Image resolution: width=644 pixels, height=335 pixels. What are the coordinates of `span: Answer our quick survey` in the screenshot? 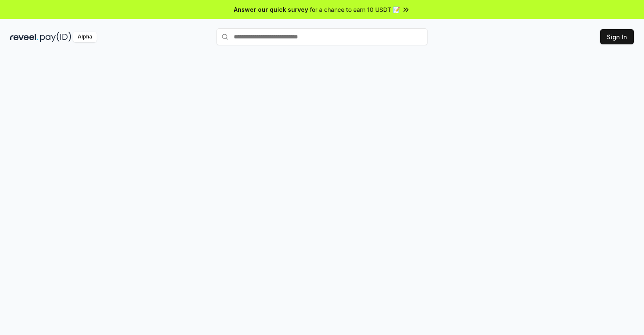 It's located at (271, 9).